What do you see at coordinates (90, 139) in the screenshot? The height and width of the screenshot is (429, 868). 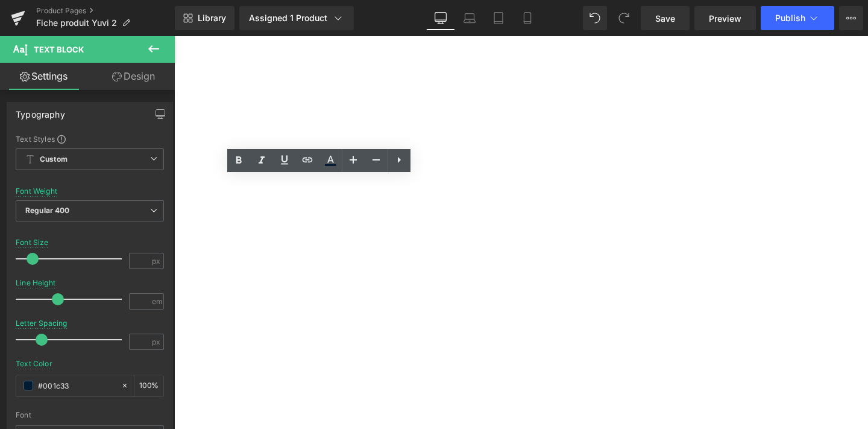 I see `div: Text Styles` at bounding box center [90, 139].